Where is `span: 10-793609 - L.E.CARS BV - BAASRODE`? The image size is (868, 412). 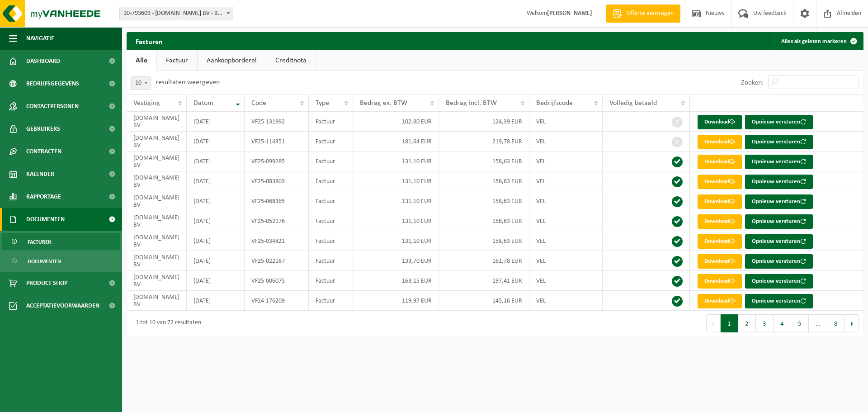
span: 10-793609 - L.E.CARS BV - BAASRODE is located at coordinates (177, 13).